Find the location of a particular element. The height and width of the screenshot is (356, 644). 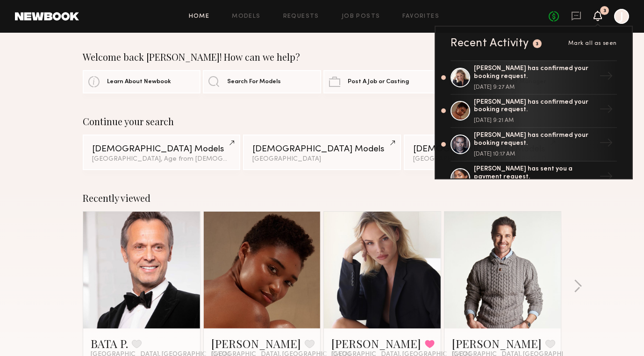

a: BATA P. is located at coordinates (109, 344).